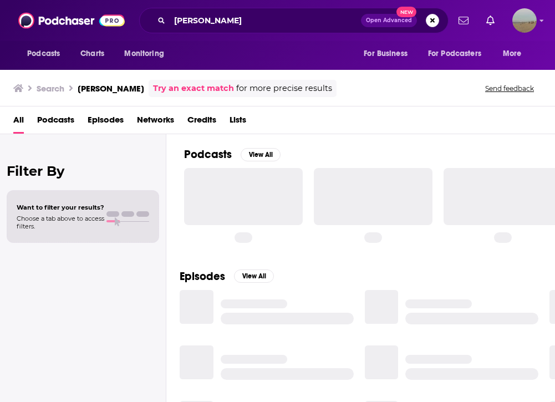  What do you see at coordinates (83, 171) in the screenshot?
I see `h2: Filter By` at bounding box center [83, 171].